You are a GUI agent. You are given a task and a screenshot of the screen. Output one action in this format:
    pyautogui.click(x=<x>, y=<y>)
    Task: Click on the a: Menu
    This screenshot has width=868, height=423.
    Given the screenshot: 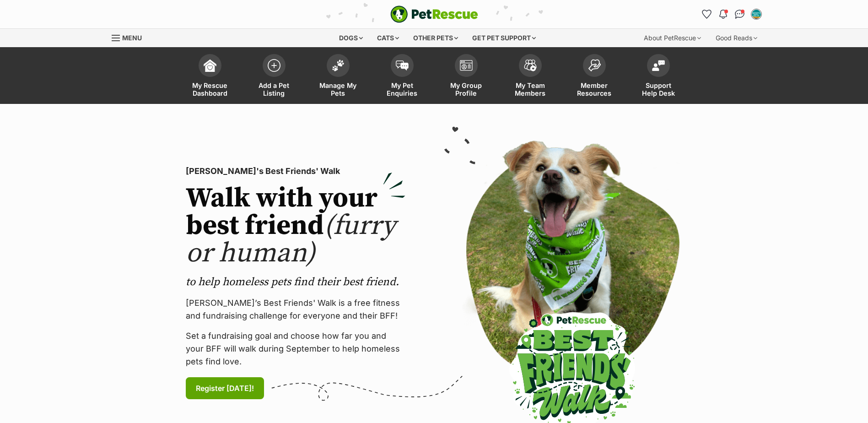 What is the action you would take?
    pyautogui.click(x=130, y=37)
    